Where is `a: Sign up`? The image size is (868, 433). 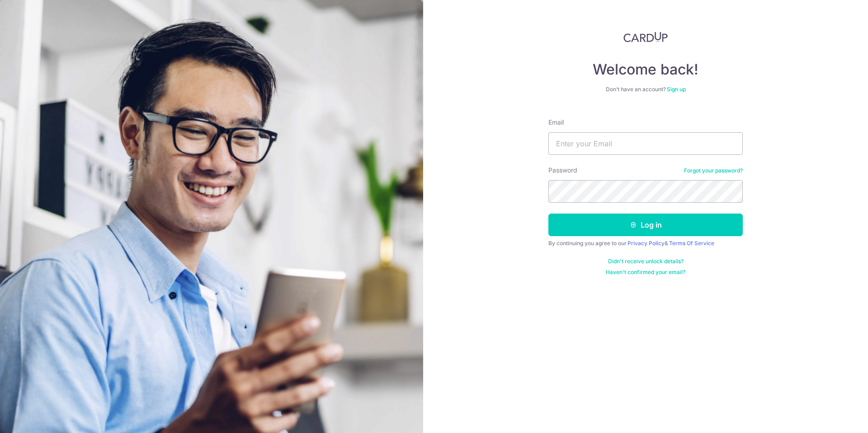 a: Sign up is located at coordinates (676, 89).